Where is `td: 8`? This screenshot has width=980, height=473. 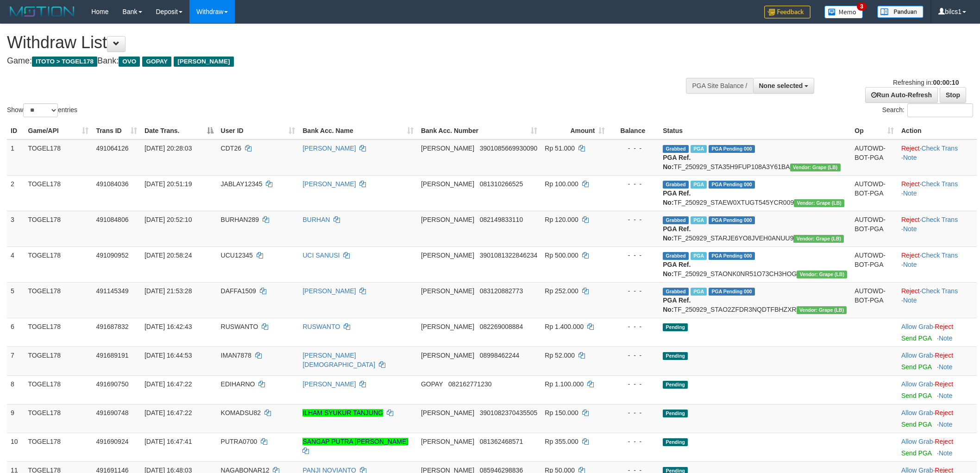
td: 8 is located at coordinates (16, 390).